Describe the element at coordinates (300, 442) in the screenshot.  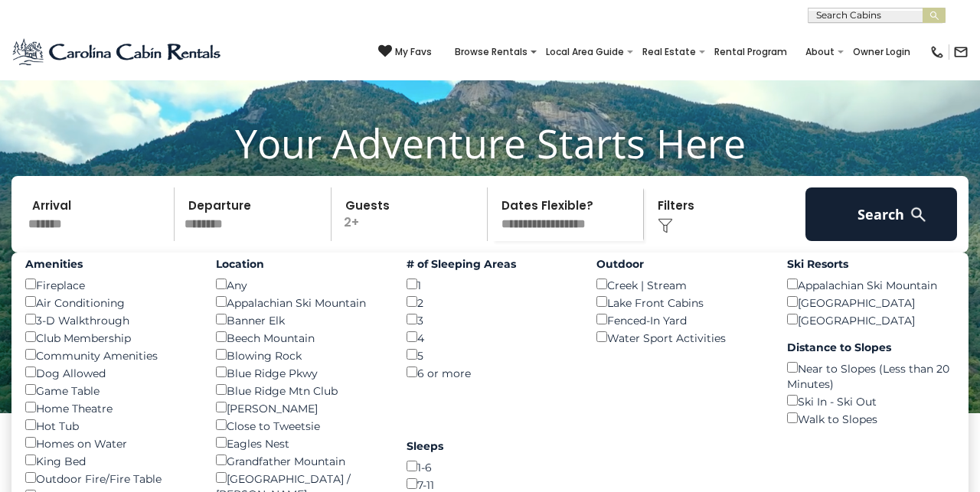
I see `div: Eagles Nest` at that location.